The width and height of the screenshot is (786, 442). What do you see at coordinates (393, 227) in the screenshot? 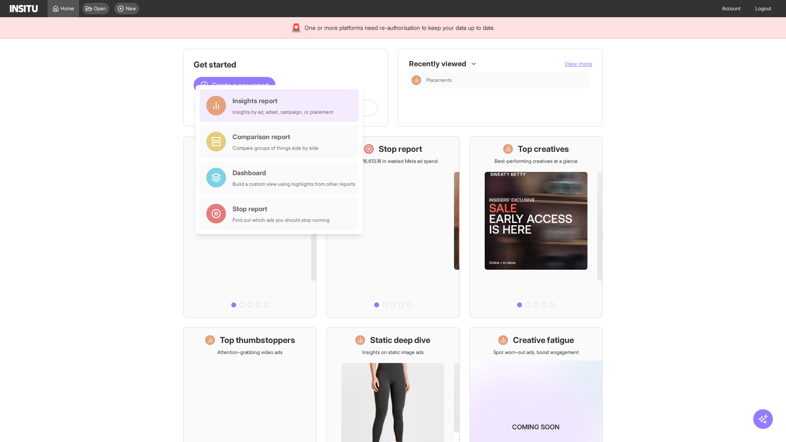
I see `a: Stop reportSave £16,613.18 in wasted Meta ad spend` at bounding box center [393, 227].